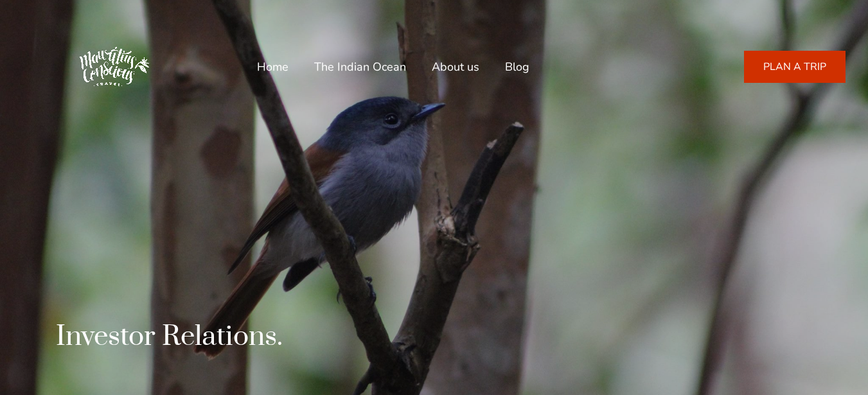  I want to click on a: Blog, so click(517, 67).